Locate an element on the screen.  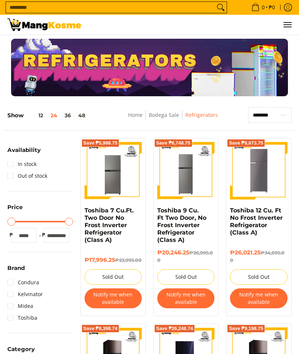
del: ₱23,995.00 is located at coordinates (128, 260).